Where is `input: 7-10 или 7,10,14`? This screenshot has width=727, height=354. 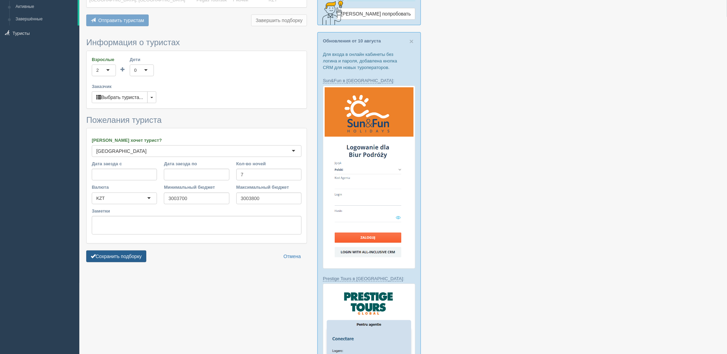 input: 7-10 или 7,10,14 is located at coordinates (269, 174).